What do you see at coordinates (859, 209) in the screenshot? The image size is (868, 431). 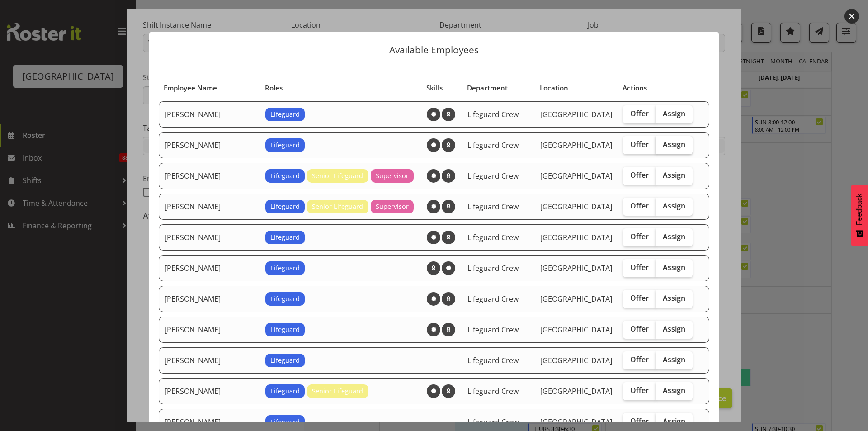 I see `span: Feedback` at bounding box center [859, 209].